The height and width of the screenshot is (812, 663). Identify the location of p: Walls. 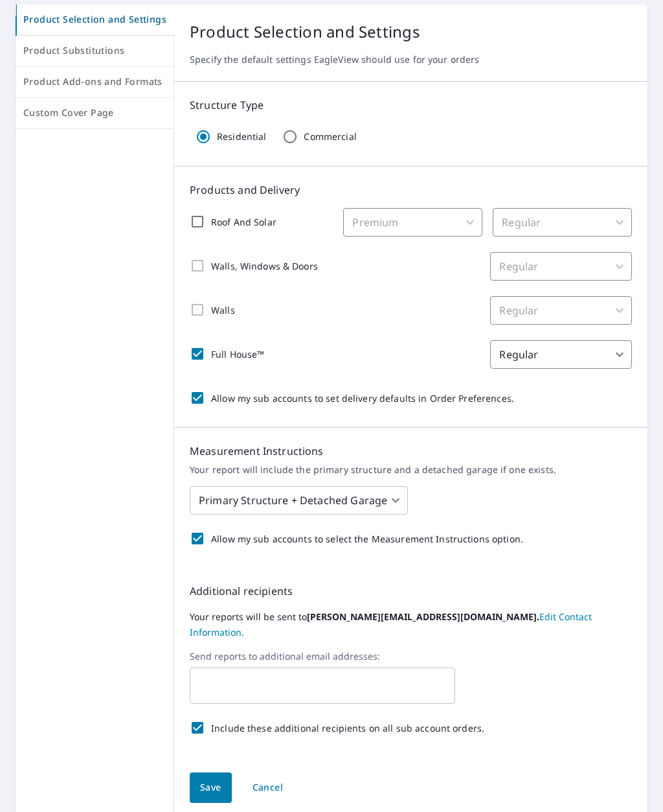
(222, 310).